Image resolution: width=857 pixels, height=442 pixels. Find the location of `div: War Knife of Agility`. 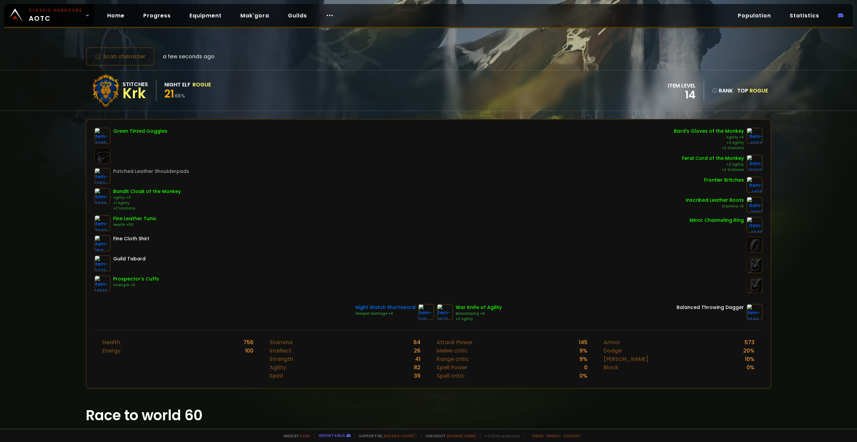

div: War Knife of Agility is located at coordinates (479, 307).